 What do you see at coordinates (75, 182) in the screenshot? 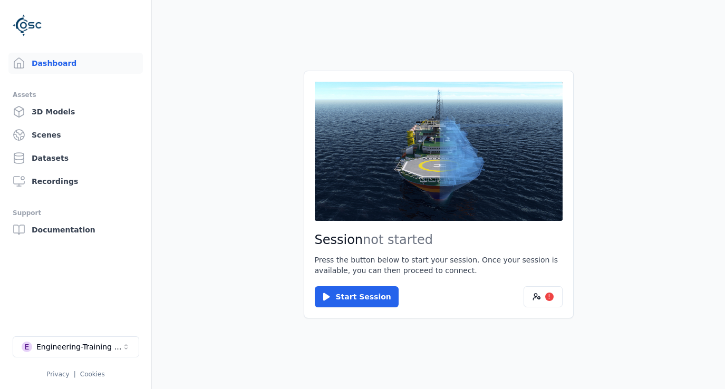
I see `a: Recordings` at bounding box center [75, 182].